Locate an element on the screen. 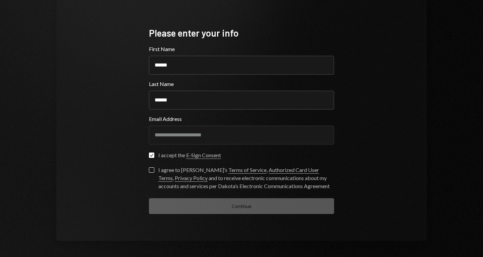 This screenshot has width=483, height=257. label: First Name is located at coordinates (241, 49).